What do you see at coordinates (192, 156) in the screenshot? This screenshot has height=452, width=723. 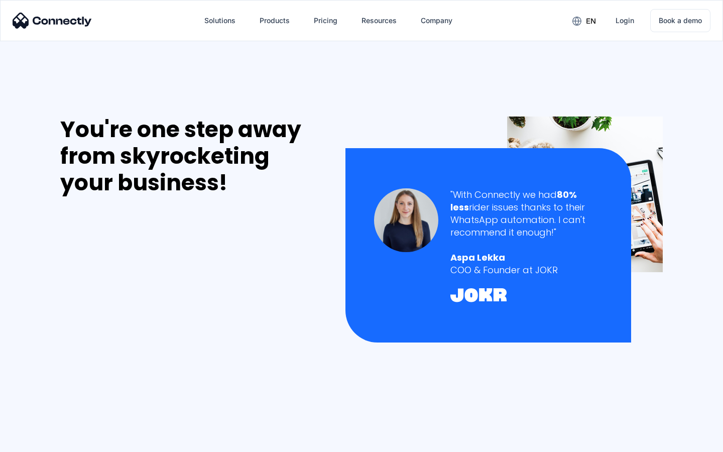 I see `div: You're one step away from skyrocketing your business!` at bounding box center [192, 156].